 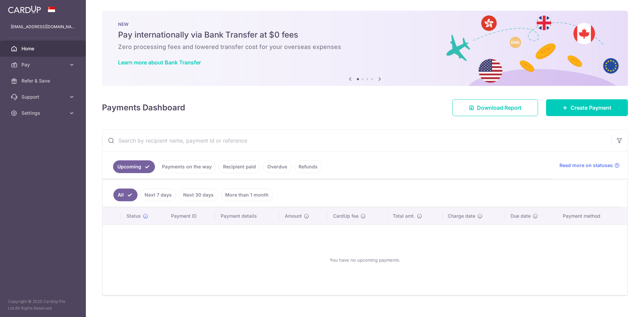 I want to click on h5: Pay internationally via Bank Transfer at $0 fees, so click(x=365, y=35).